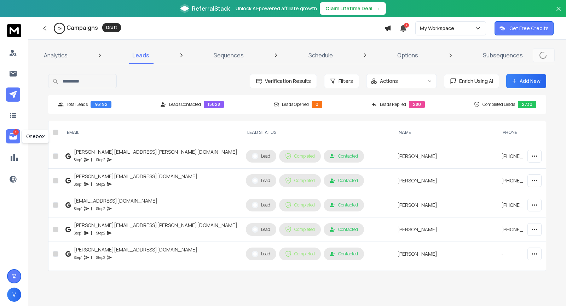 This screenshot has width=566, height=306. What do you see at coordinates (503, 55) in the screenshot?
I see `p: Subsequences` at bounding box center [503, 55].